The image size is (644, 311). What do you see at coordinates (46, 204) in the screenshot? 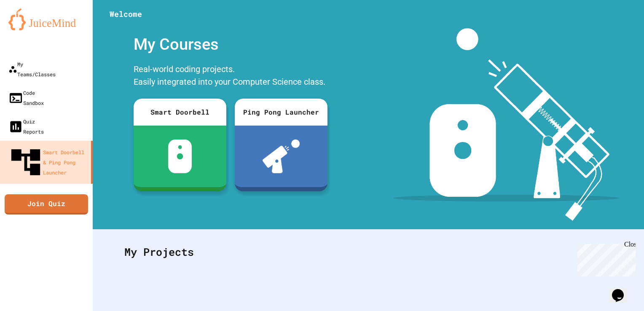
I see `a: Join Quiz` at bounding box center [46, 204].